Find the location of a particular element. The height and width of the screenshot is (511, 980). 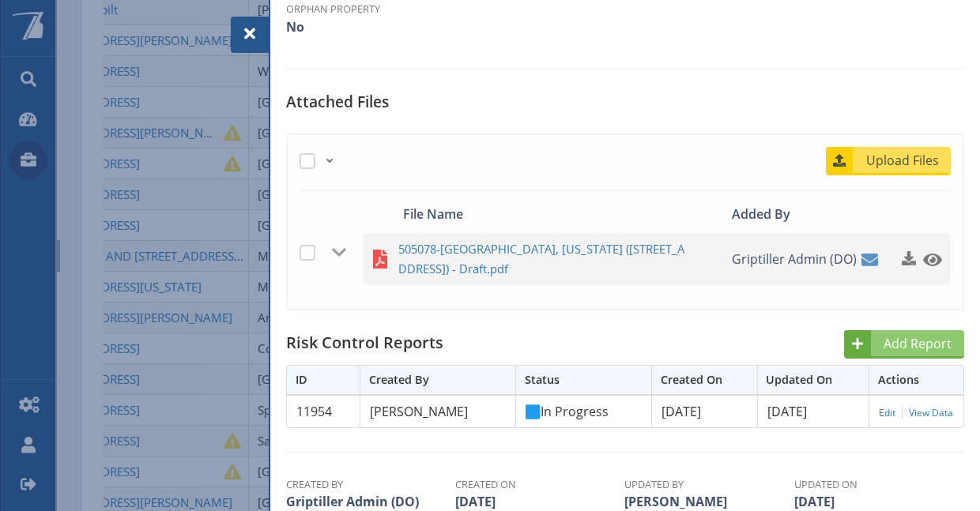

th: Created On is located at coordinates (538, 485).